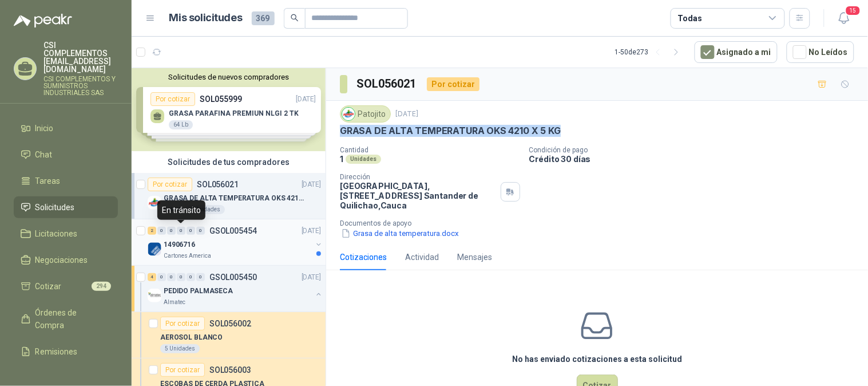 The image size is (868, 386). Describe the element at coordinates (430, 150) in the screenshot. I see `p: Cantidad` at that location.